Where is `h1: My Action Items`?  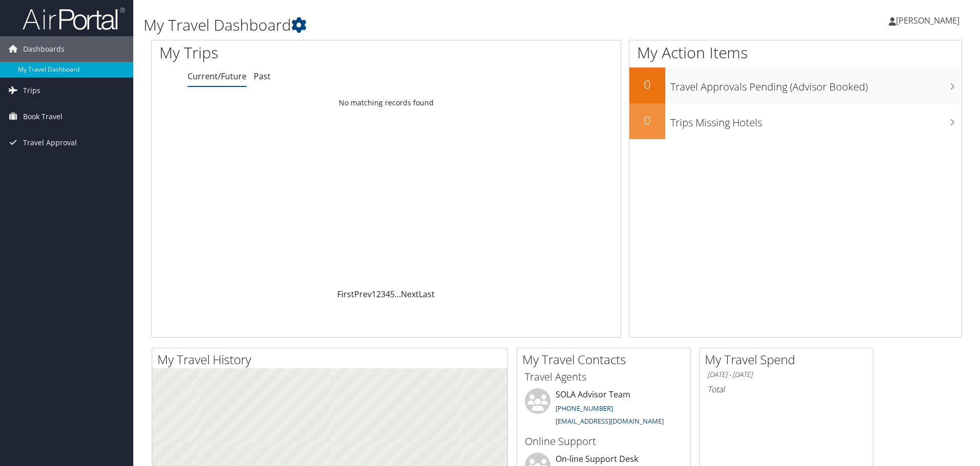
h1: My Action Items is located at coordinates (796, 52).